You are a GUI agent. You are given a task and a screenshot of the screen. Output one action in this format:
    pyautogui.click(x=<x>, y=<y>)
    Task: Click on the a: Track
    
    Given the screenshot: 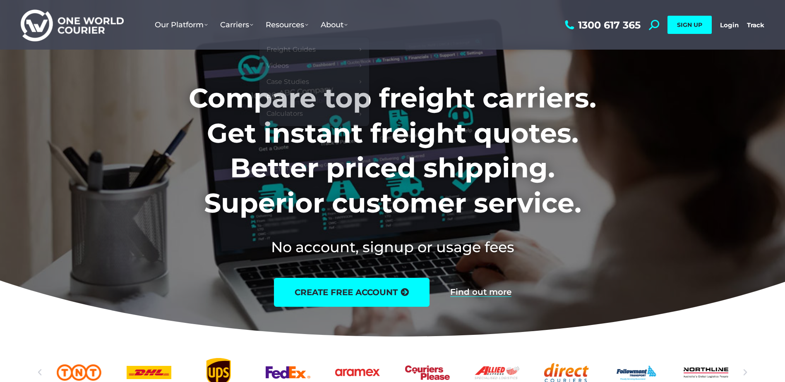 What is the action you would take?
    pyautogui.click(x=755, y=25)
    